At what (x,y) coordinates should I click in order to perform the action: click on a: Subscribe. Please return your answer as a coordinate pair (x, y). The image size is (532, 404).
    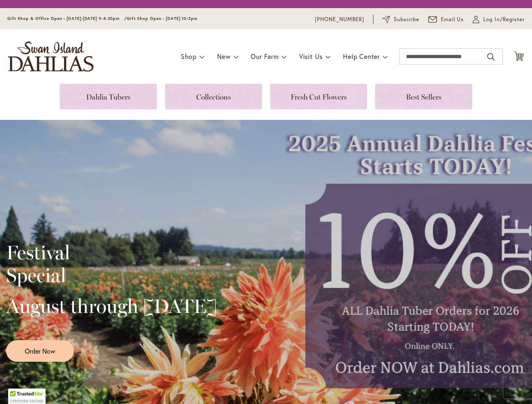
    Looking at the image, I should click on (401, 20).